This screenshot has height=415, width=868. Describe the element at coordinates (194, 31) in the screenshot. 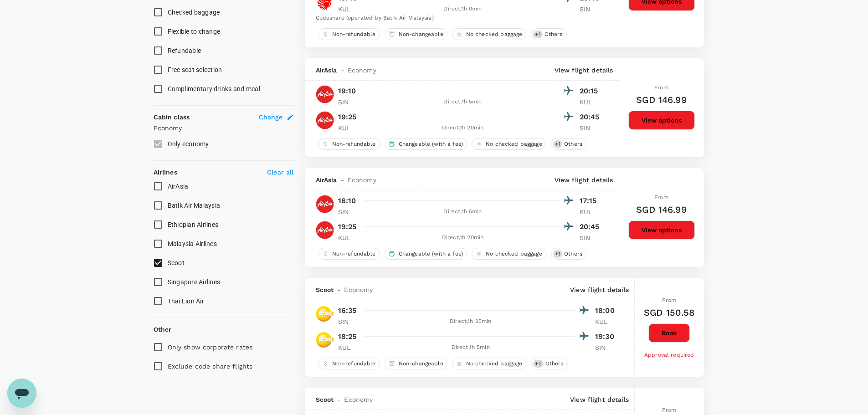

I see `span: Flexible to change` at that location.